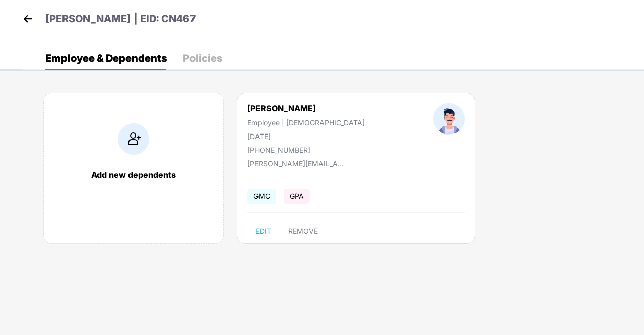 This screenshot has width=644, height=335. I want to click on div: Add new dependents, so click(134, 175).